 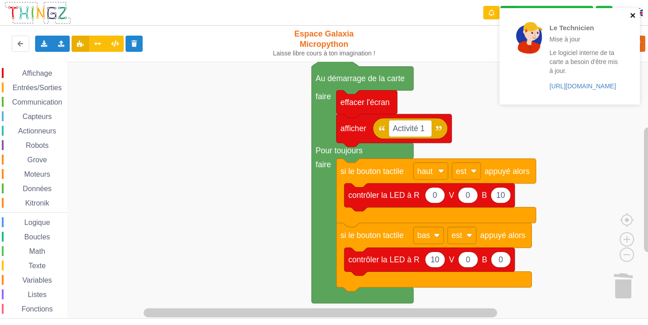 What do you see at coordinates (37, 73) in the screenshot?
I see `span: Affichage` at bounding box center [37, 73].